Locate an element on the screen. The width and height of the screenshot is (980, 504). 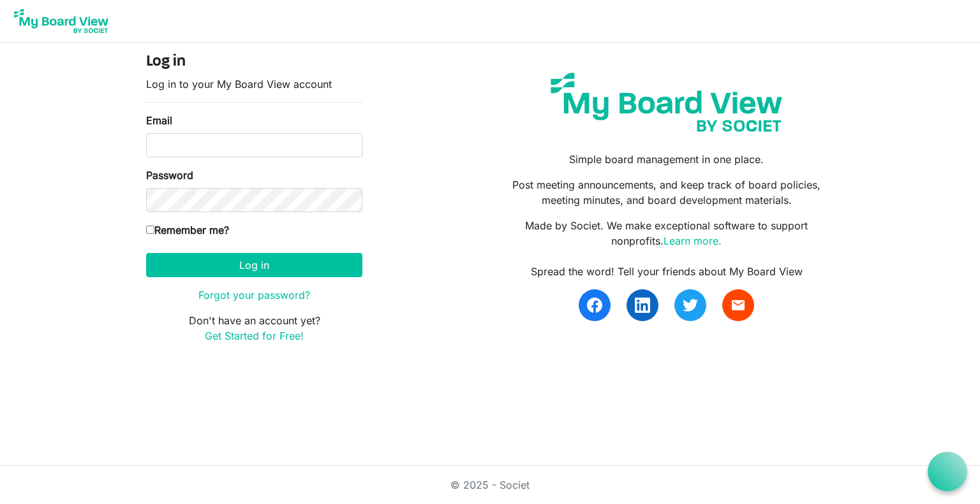
a: Get Started for Free! is located at coordinates (254, 336).